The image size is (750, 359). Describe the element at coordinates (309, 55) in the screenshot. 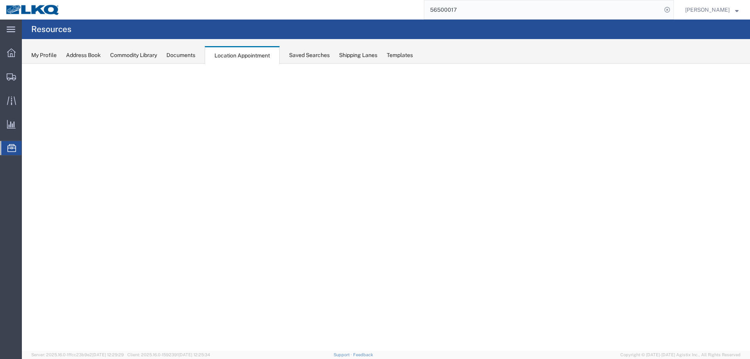

I see `div: Saved Searches` at that location.